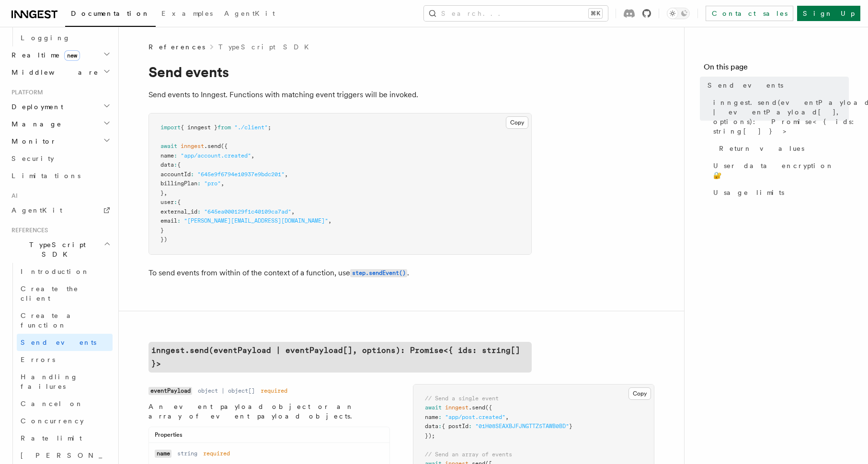  What do you see at coordinates (179, 212) in the screenshot?
I see `span: external_id` at bounding box center [179, 212].